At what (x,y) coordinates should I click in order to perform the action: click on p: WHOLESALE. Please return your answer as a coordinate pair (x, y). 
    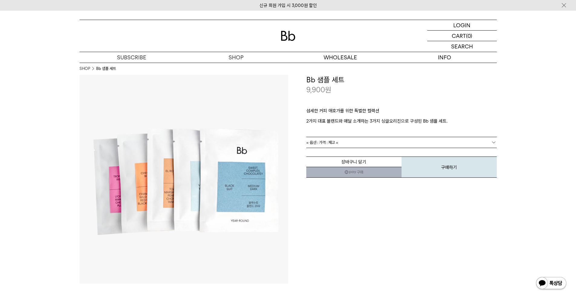
    Looking at the image, I should click on (340, 57).